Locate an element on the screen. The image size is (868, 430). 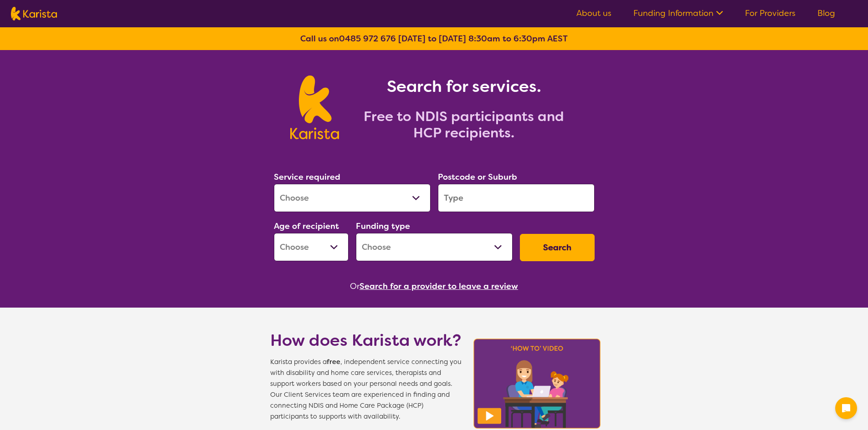
h1: Search for services. is located at coordinates (464, 87).